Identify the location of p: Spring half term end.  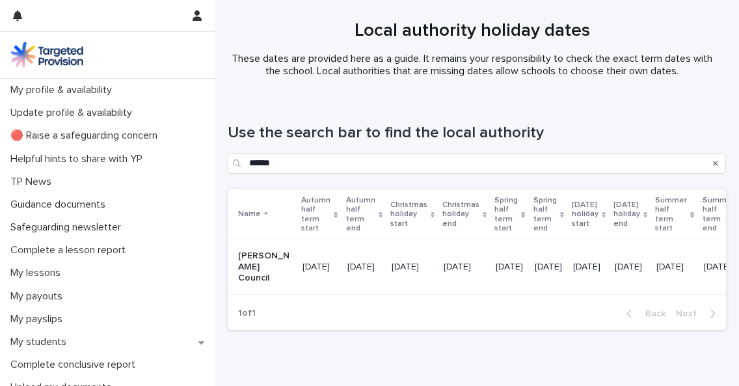
(545, 215).